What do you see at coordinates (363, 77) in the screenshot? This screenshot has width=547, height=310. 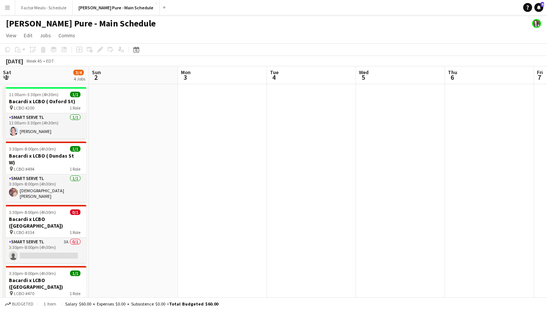 I see `span: 5` at bounding box center [363, 77].